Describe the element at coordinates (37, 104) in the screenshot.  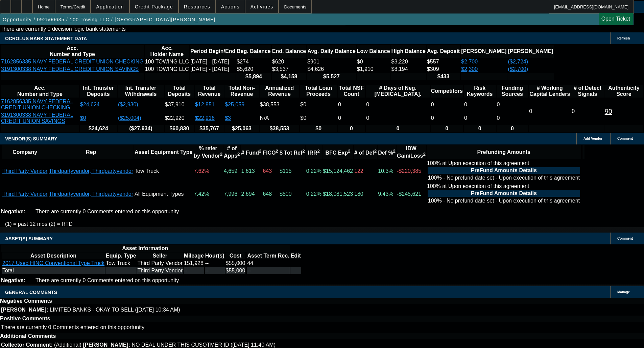
I see `a: 7162856335 NAVY FEDERAL CREDIT UNION CHECKING` at that location.